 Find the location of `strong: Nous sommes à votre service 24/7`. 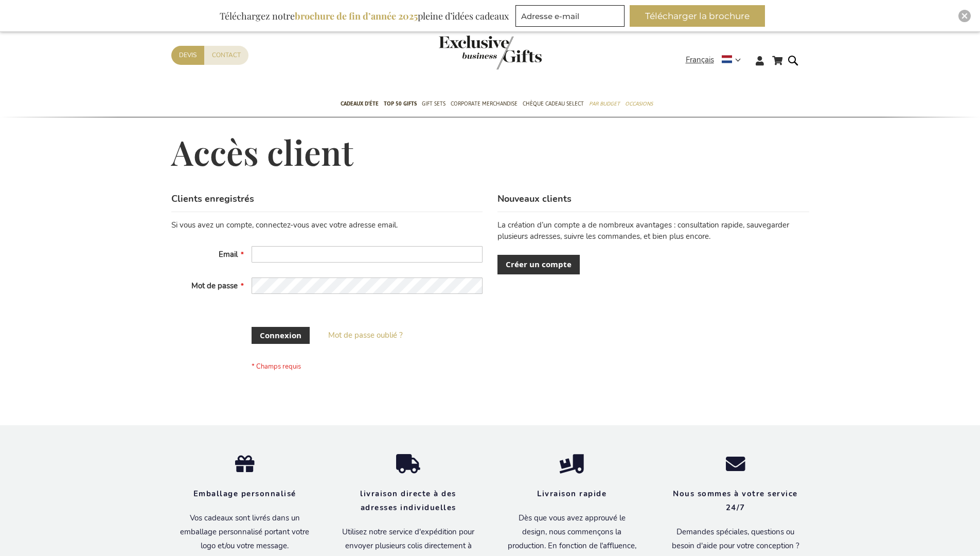

strong: Nous sommes à votre service 24/7 is located at coordinates (736, 500).